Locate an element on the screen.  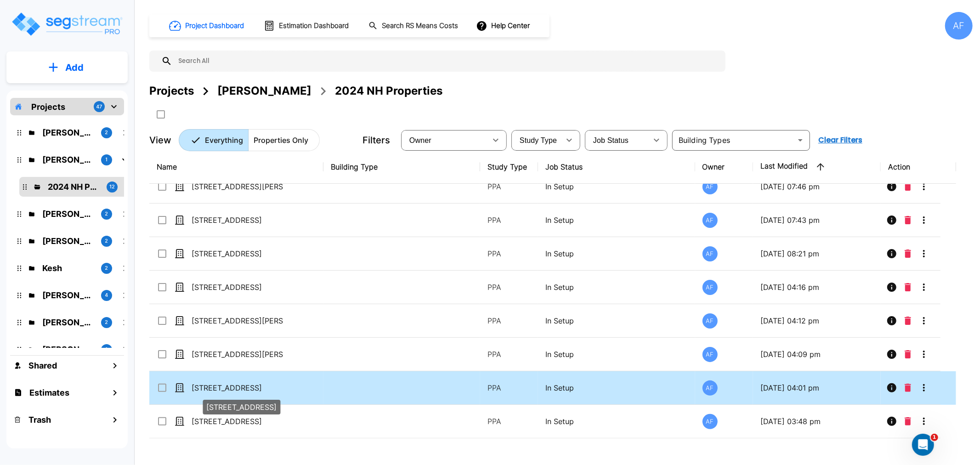
img: Logo is located at coordinates (67, 23).